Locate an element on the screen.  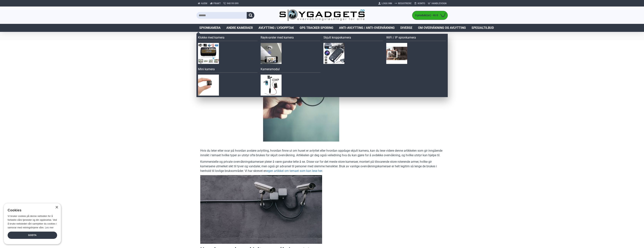
a: 0 produkt(er) - Kr 0 is located at coordinates (430, 15).